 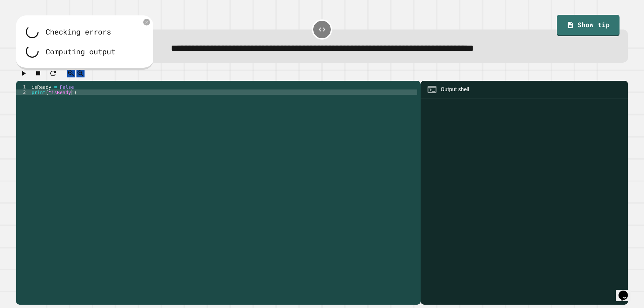 I want to click on div: Computing output, so click(x=81, y=51).